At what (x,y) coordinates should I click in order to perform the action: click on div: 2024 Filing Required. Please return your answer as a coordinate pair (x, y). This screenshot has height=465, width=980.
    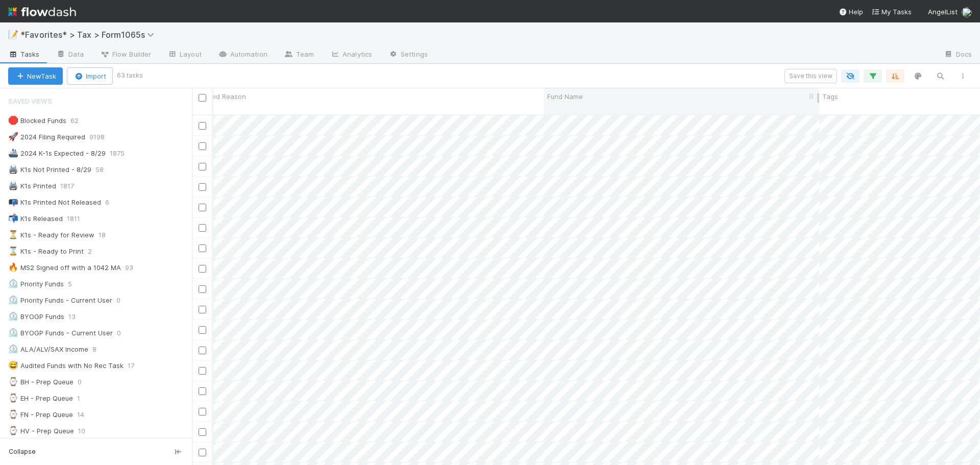
    Looking at the image, I should click on (47, 137).